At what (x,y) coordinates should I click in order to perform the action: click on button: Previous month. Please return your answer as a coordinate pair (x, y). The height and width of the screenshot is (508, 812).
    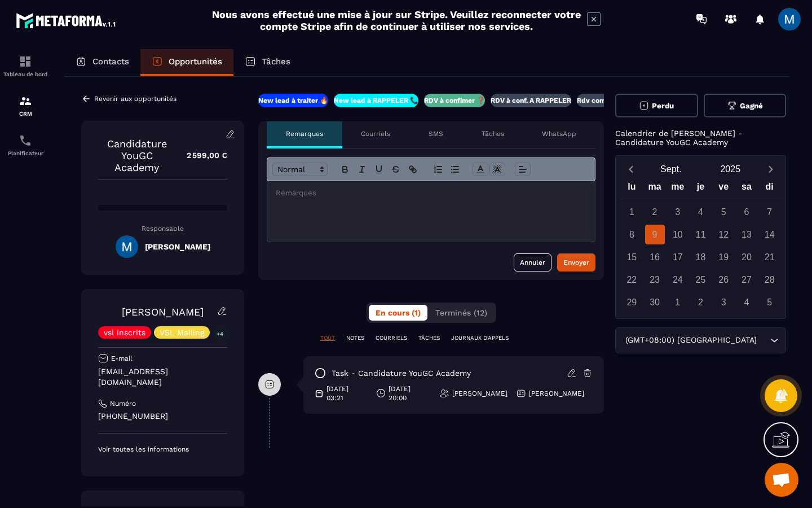
    Looking at the image, I should click on (631, 169).